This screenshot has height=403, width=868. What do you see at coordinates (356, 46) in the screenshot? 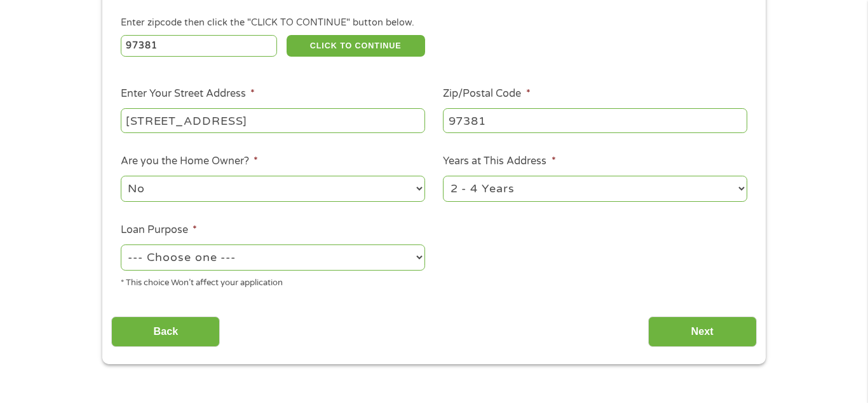
I see `button: CLICK TO CONTINUE` at bounding box center [356, 46].